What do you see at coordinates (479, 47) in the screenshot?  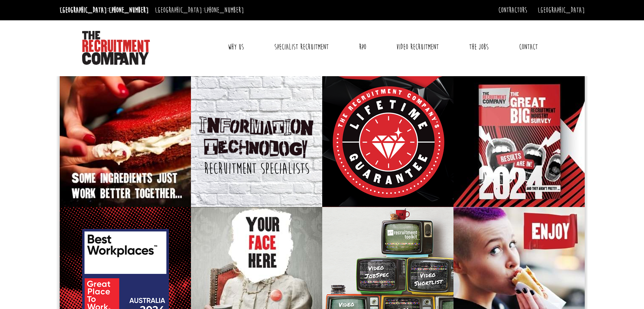 I see `a: The Jobs` at bounding box center [479, 47].